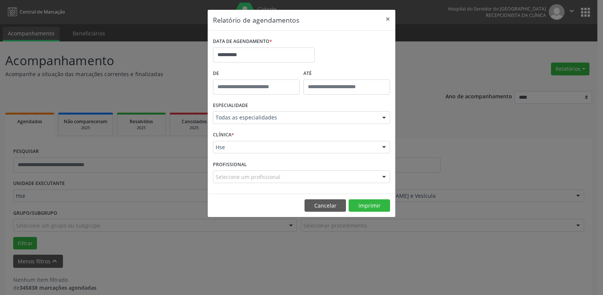 This screenshot has width=603, height=295. I want to click on button: Imprimir, so click(369, 206).